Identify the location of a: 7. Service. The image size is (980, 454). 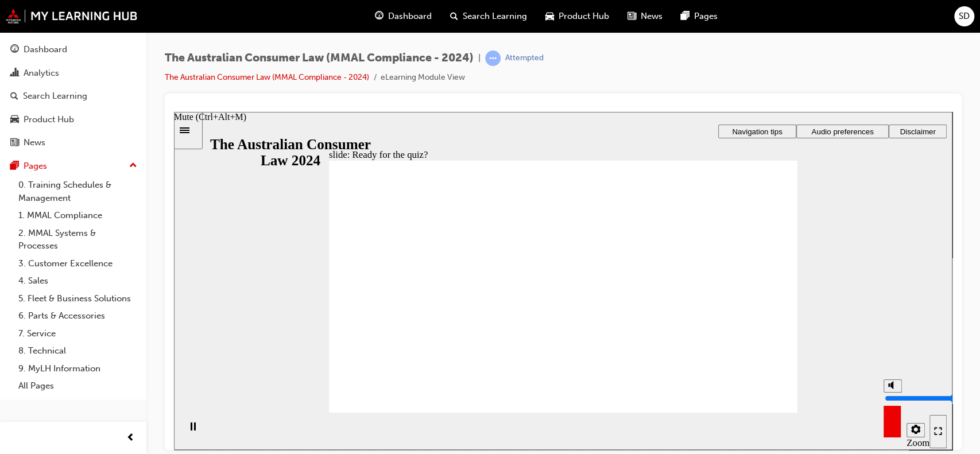
(77, 334).